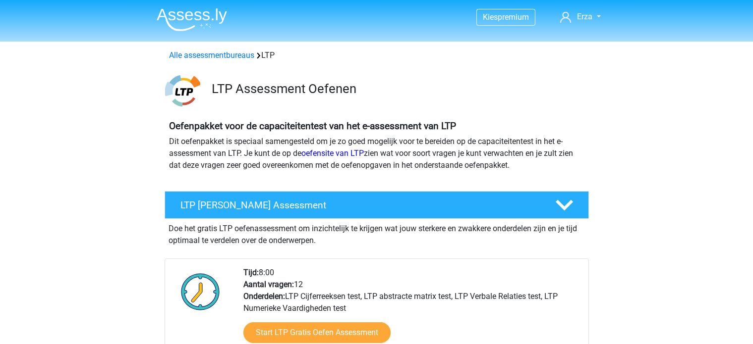 This screenshot has height=344, width=753. Describe the element at coordinates (182, 91) in the screenshot. I see `img: ltp.png` at that location.